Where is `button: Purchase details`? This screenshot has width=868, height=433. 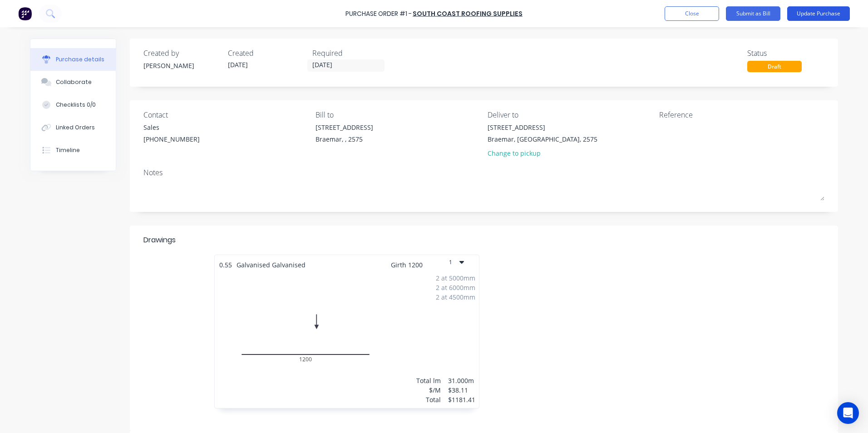
button: Purchase details is located at coordinates (73, 60).